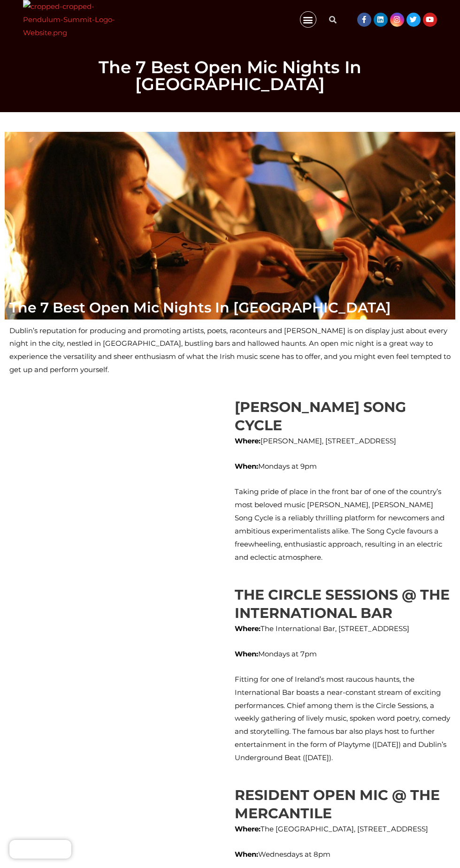  I want to click on div: Menu Toggle, so click(308, 20).